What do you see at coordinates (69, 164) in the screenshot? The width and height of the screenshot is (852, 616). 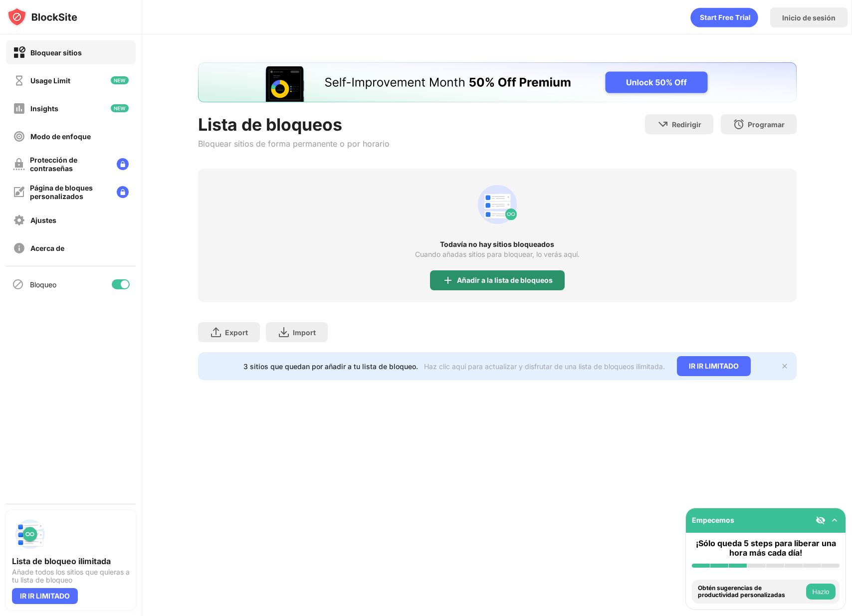 I see `div: Protección de contraseñas` at bounding box center [69, 164].